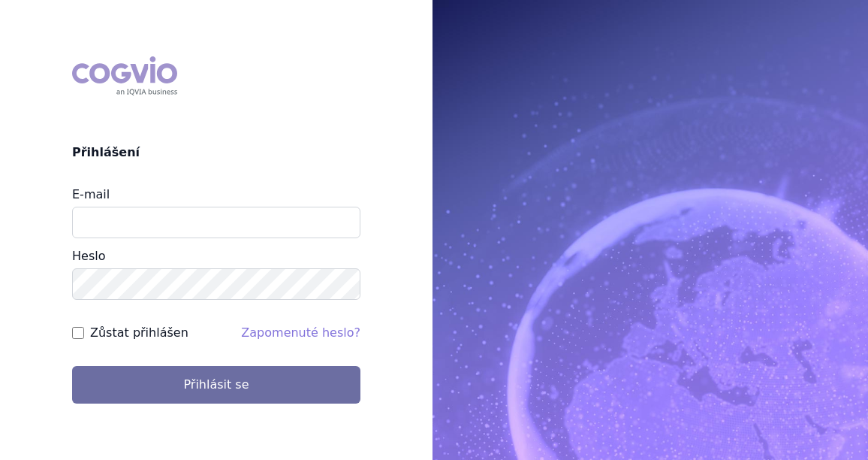  I want to click on button: Přihlásit se, so click(216, 385).